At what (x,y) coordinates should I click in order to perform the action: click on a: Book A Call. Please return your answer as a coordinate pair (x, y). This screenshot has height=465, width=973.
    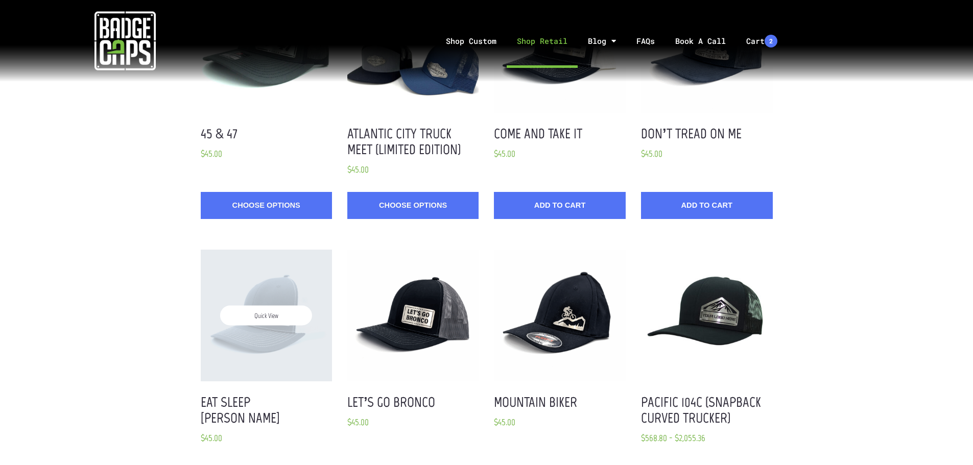
    Looking at the image, I should click on (700, 41).